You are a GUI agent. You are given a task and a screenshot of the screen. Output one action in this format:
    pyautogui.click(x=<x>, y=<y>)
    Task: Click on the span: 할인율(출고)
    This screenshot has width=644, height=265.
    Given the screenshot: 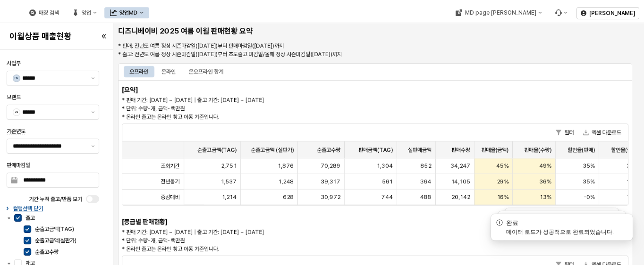 What is the action you would take?
    pyautogui.click(x=625, y=150)
    